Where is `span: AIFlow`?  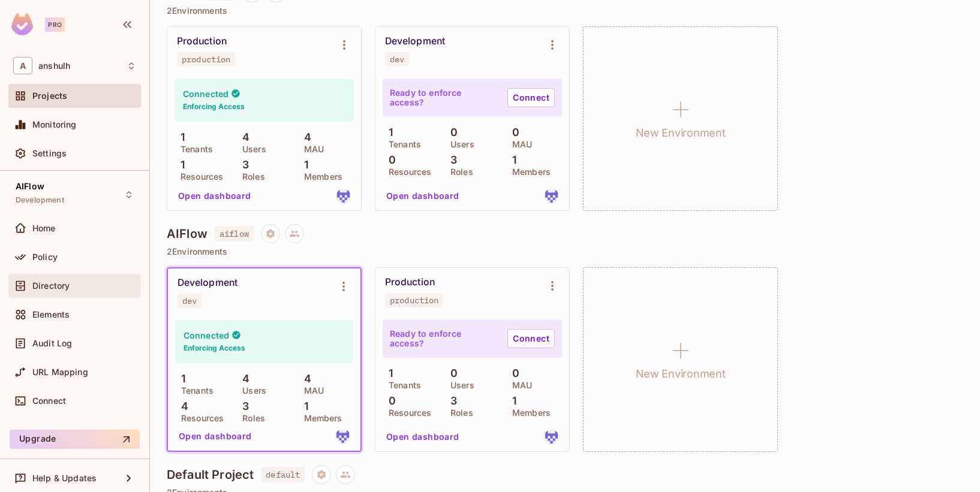 span: AIFlow is located at coordinates (30, 186).